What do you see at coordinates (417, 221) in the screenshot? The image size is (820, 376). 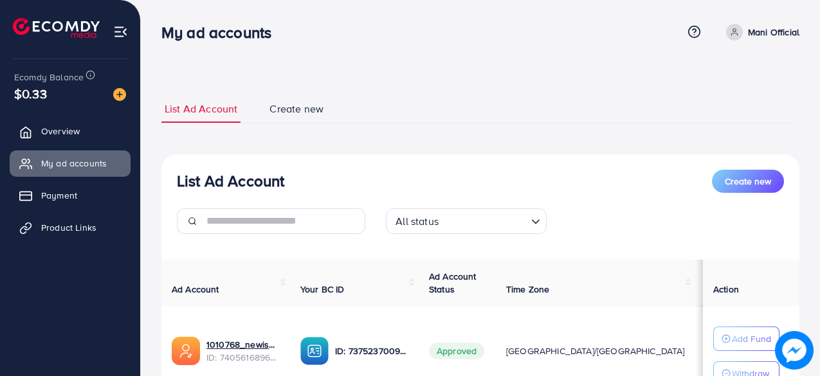 I see `span: All status` at bounding box center [417, 221].